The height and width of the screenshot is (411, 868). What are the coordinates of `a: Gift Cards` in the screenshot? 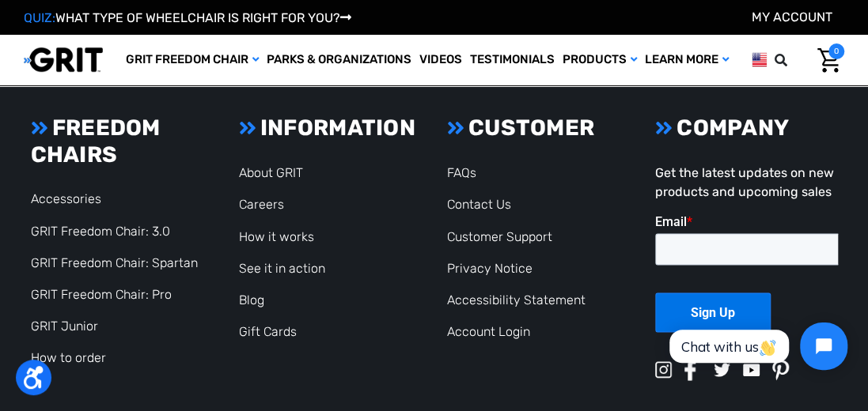 It's located at (268, 331).